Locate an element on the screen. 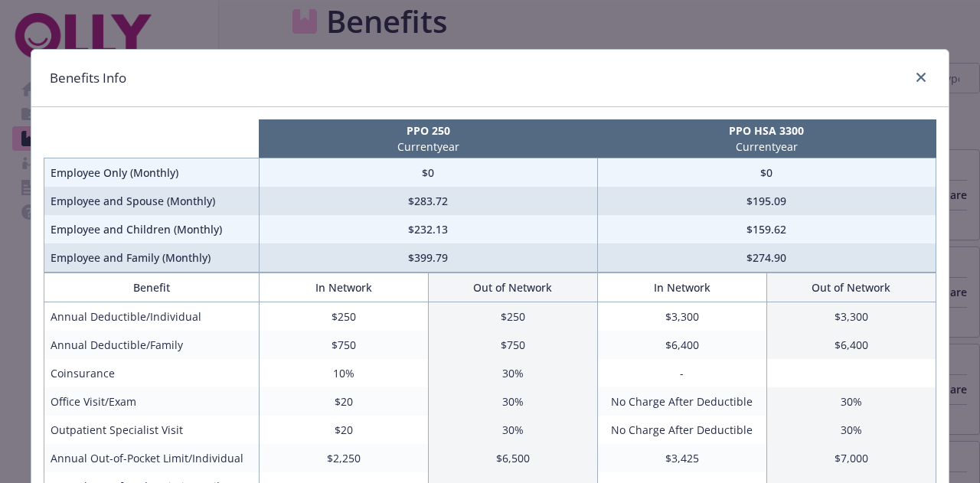 This screenshot has height=483, width=980. td: Employee and Spouse (Monthly) is located at coordinates (152, 200).